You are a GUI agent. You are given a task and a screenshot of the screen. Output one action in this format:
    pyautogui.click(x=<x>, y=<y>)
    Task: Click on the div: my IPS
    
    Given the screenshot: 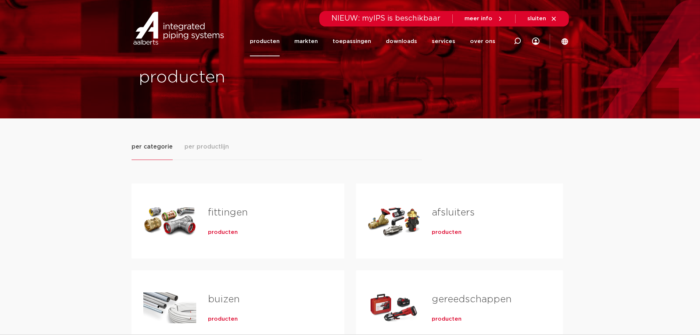 What is the action you would take?
    pyautogui.click(x=535, y=41)
    